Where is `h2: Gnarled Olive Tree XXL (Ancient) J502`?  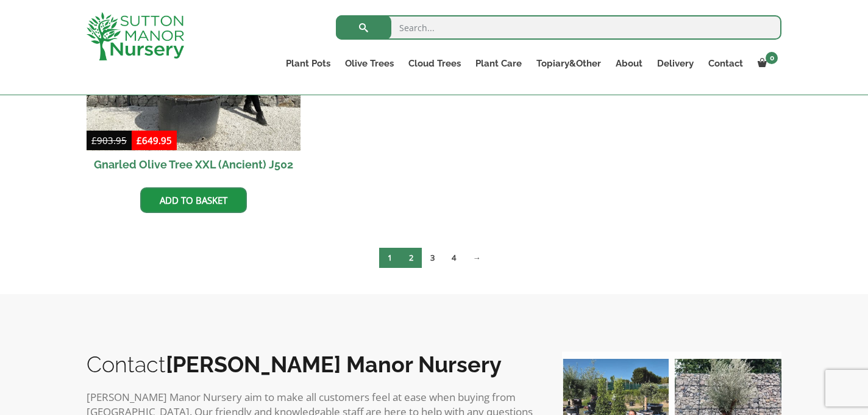 h2: Gnarled Olive Tree XXL (Ancient) J502 is located at coordinates (193, 165).